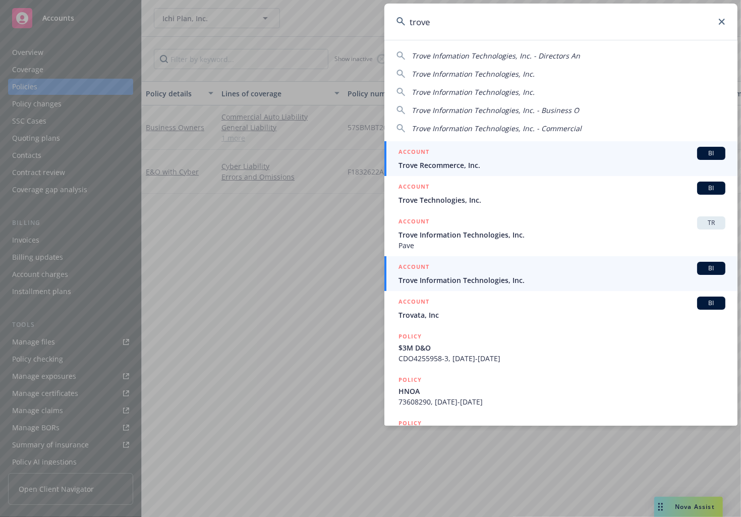 This screenshot has height=517, width=741. I want to click on span: Trove Technologies, Inc., so click(562, 200).